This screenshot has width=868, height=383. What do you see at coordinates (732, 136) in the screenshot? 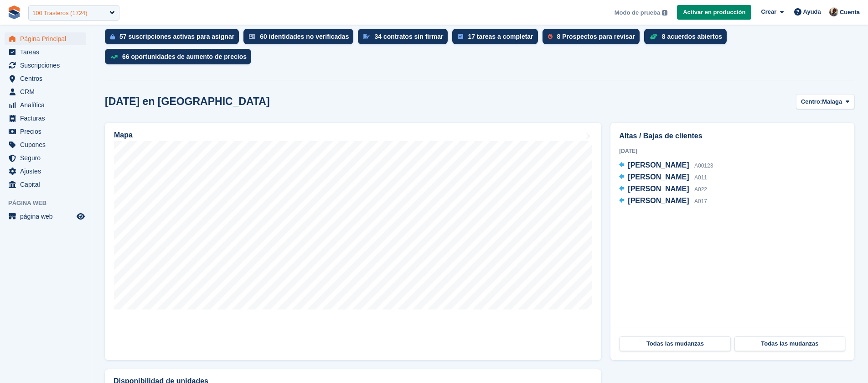
I see `h2: Altas / Bajas de clientes` at bounding box center [732, 136].